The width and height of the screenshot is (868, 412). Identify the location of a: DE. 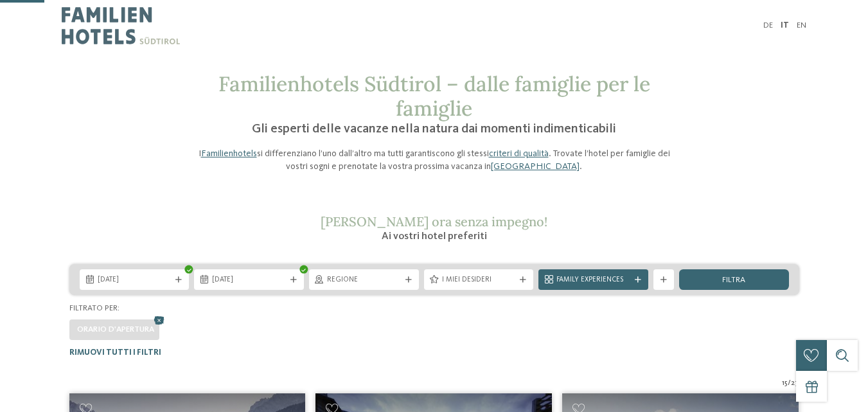
(767, 25).